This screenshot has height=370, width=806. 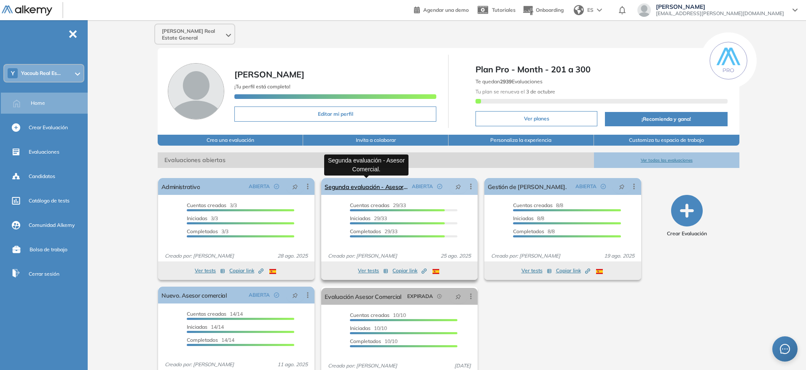 I want to click on span: Bolsa de trabajo, so click(x=48, y=250).